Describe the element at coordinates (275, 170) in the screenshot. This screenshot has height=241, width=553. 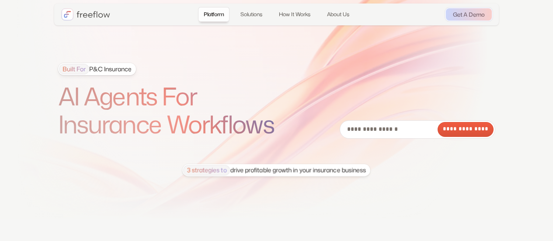
I see `div: drive profitable growth in your insurance business` at that location.